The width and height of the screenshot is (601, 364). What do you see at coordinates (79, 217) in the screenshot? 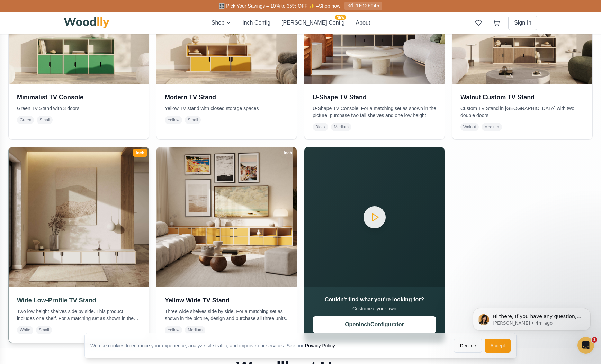
I see `img: Wide Low-Profile TV Stand` at bounding box center [79, 217].